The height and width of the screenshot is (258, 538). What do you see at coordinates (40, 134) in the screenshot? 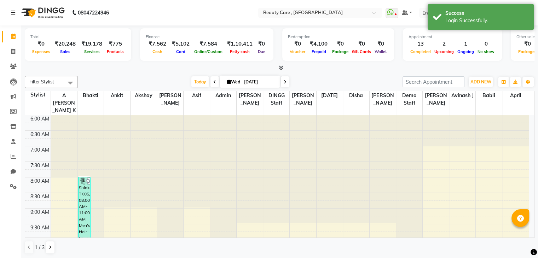
I see `div: 6:30 AM` at bounding box center [40, 134].